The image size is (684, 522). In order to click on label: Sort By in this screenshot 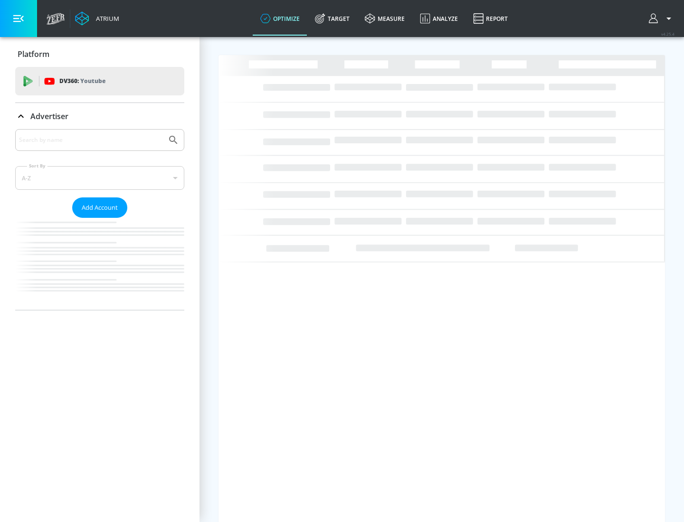, I will do `click(37, 166)`.